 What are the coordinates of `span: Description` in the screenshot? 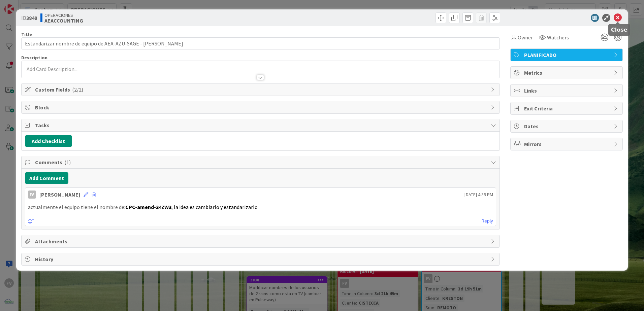 It's located at (34, 58).